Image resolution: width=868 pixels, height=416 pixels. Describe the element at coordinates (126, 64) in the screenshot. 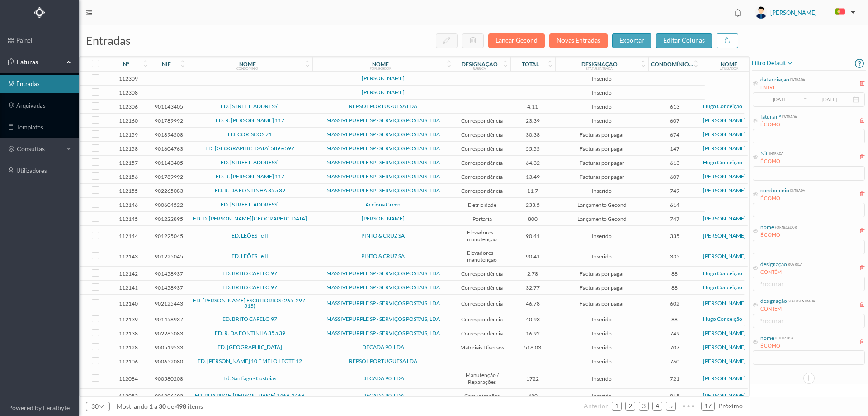

I see `div: nº` at that location.